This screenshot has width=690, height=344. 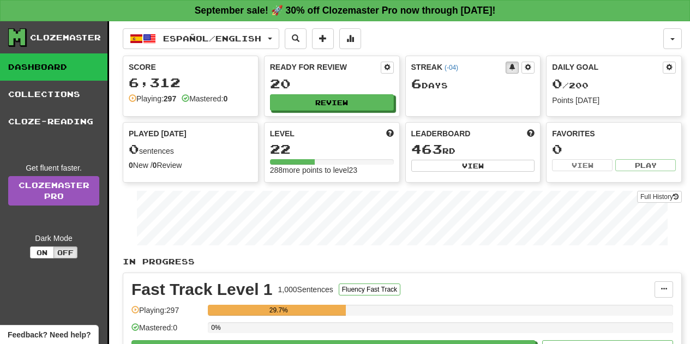 I want to click on button: Español/English, so click(x=201, y=39).